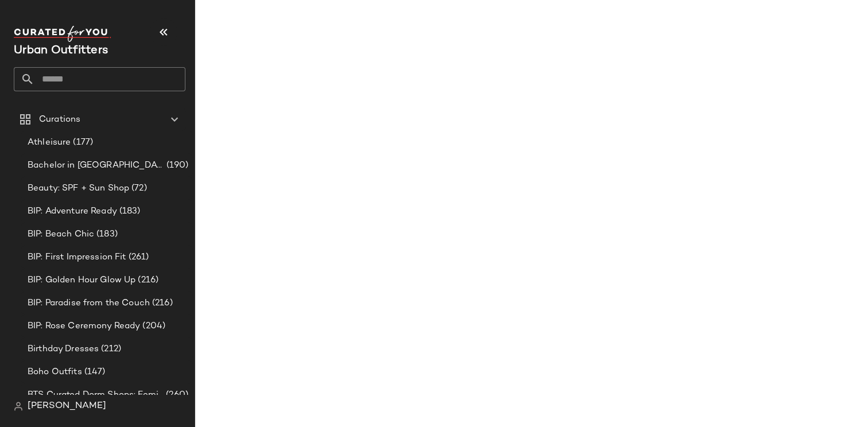  I want to click on span: Athleisure, so click(48, 143).